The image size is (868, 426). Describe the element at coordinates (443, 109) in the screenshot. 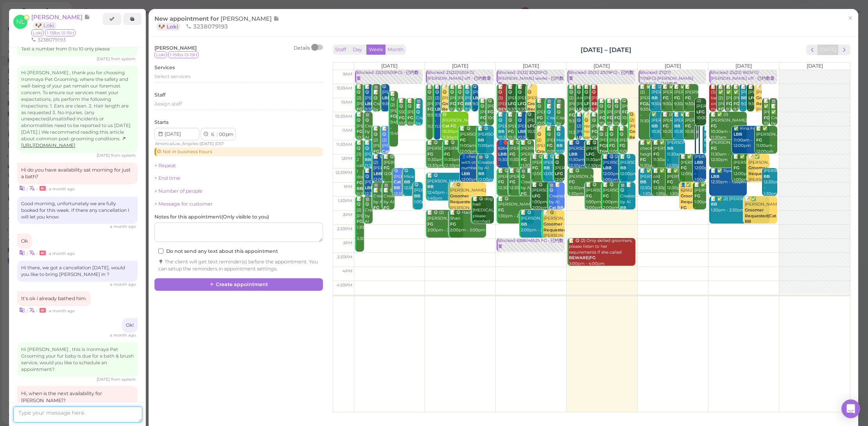

I see `b: LBB|BB` at that location.